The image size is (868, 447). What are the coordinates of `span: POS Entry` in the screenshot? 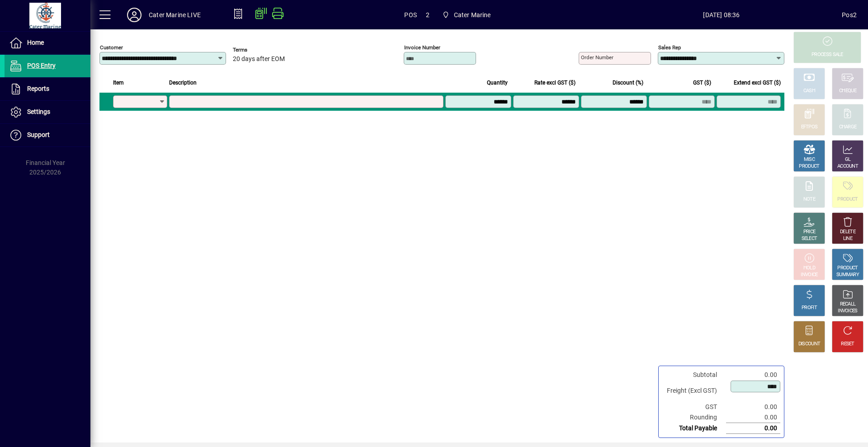 It's located at (41, 66).